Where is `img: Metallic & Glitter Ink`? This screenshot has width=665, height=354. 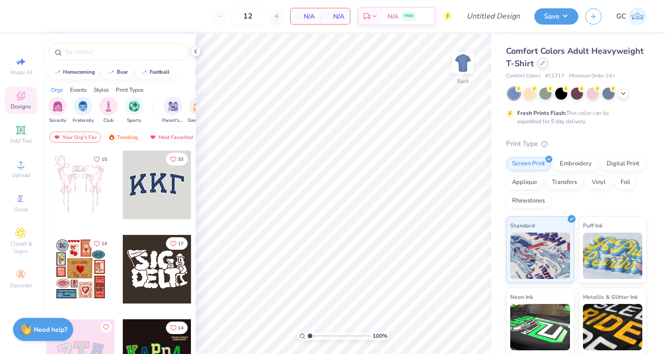
img: Metallic & Glitter Ink is located at coordinates (613, 327).